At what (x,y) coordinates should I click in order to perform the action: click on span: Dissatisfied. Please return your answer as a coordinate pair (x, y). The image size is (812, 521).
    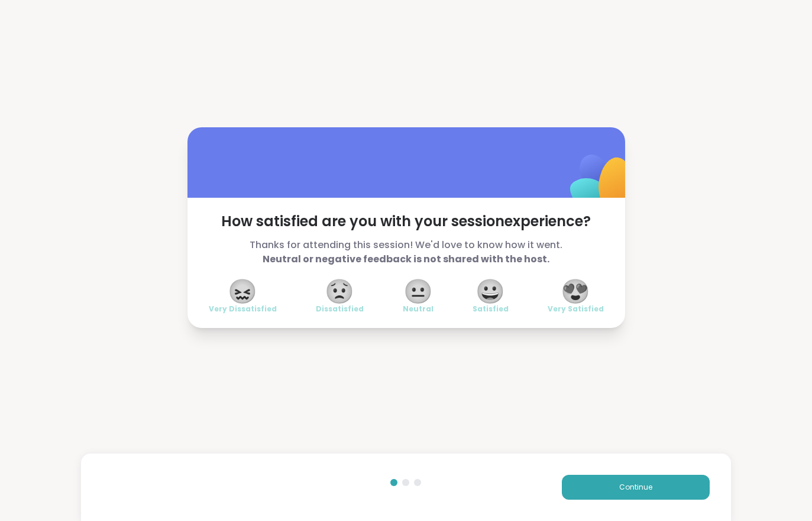
    Looking at the image, I should click on (340, 309).